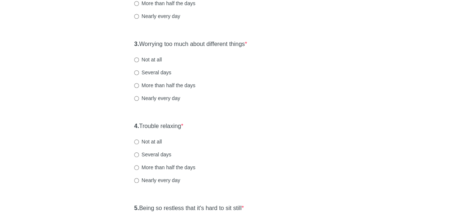  Describe the element at coordinates (159, 126) in the screenshot. I see `label: Trouble relaxing` at that location.